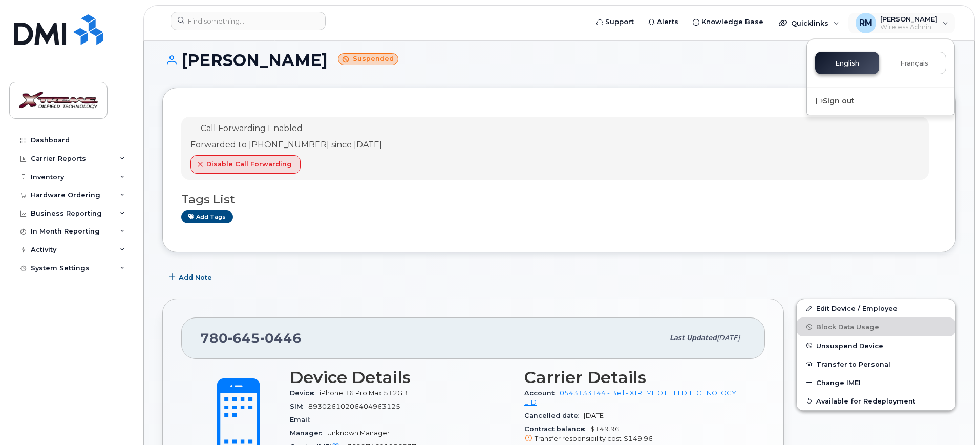 This screenshot has height=445, width=980. I want to click on span: Device, so click(305, 393).